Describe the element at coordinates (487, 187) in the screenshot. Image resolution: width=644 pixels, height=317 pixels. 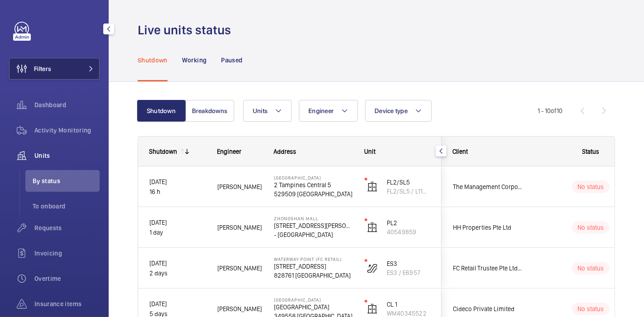
I see `span: The Management Corporation Strata Title Plan No. 2193` at that location.